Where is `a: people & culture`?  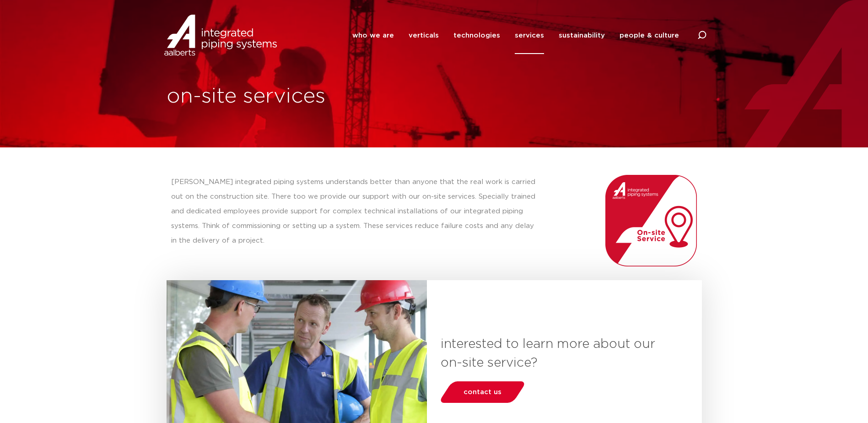 a: people & culture is located at coordinates (649, 35).